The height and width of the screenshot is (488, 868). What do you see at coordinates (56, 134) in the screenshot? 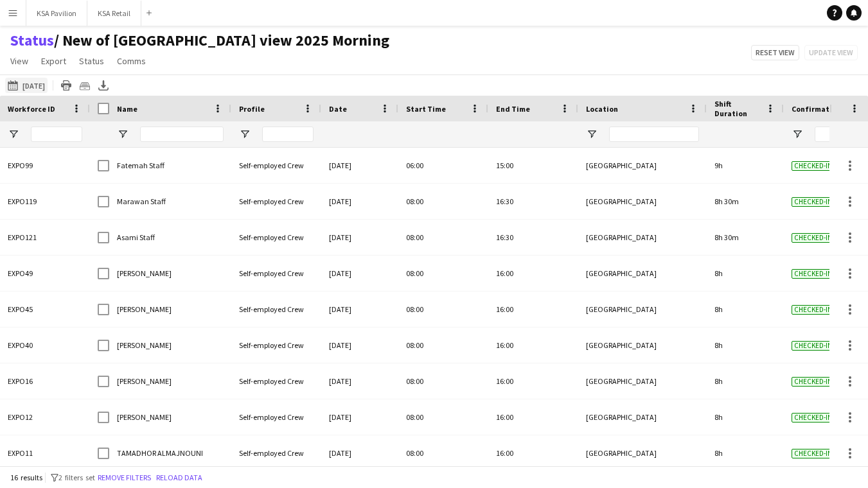
I see `input: Workforce ID Filter Input` at bounding box center [56, 134].